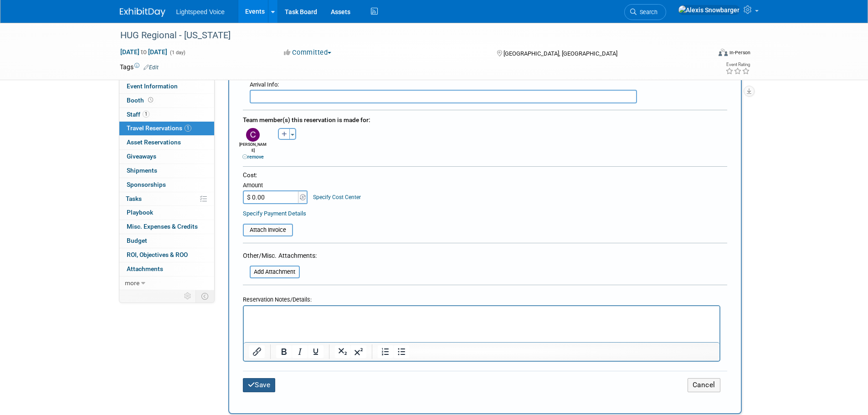 Image resolution: width=868 pixels, height=415 pixels. What do you see at coordinates (152, 86) in the screenshot?
I see `span: Event Information` at bounding box center [152, 86].